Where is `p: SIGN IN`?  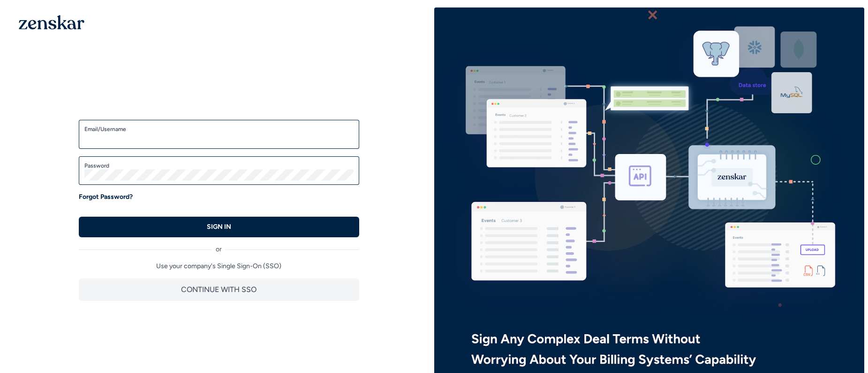 p: SIGN IN is located at coordinates (219, 228).